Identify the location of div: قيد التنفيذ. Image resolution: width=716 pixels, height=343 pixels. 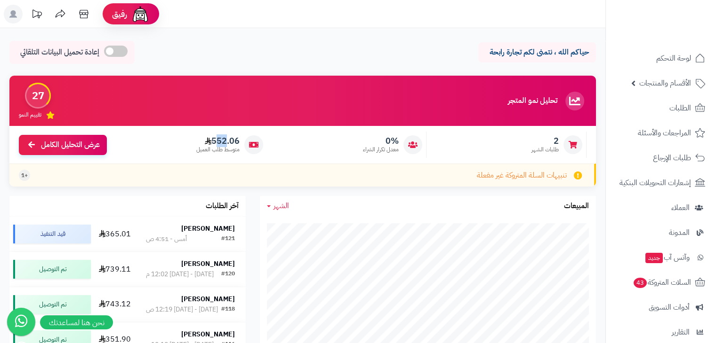
(52, 234).